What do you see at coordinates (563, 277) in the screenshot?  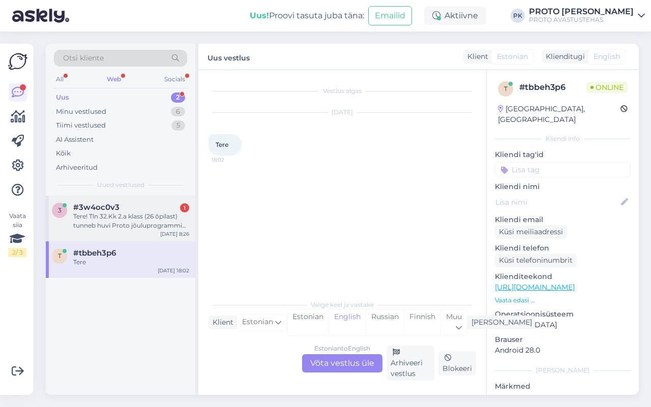 I see `p: Klienditeekond` at bounding box center [563, 277].